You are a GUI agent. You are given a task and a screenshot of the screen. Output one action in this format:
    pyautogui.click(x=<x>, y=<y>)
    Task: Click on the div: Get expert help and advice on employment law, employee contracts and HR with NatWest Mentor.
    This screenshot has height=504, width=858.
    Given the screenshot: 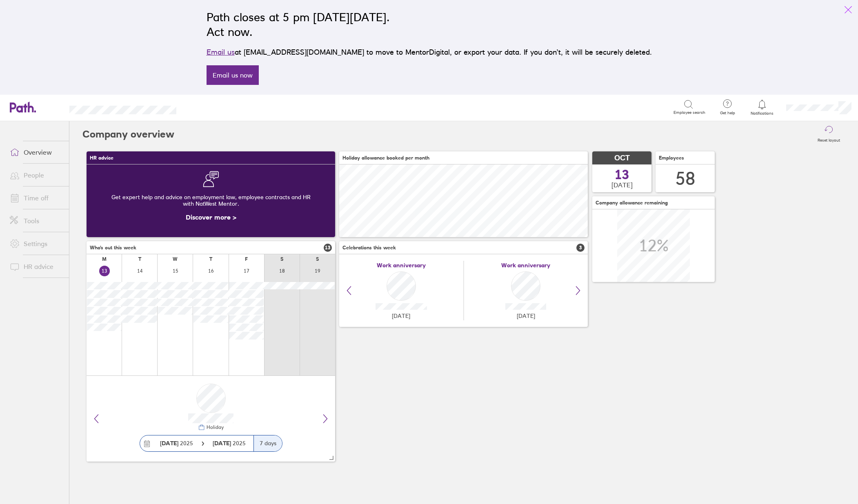 What is the action you would take?
    pyautogui.click(x=211, y=200)
    